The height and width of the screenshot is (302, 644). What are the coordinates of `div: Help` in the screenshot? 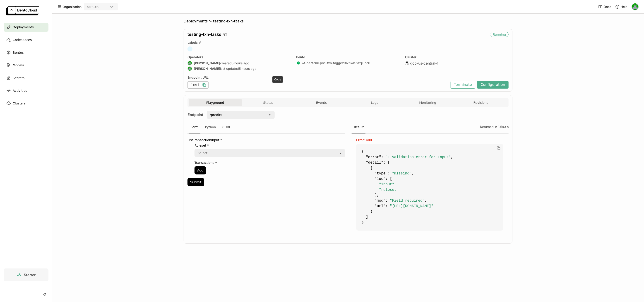 It's located at (621, 7).